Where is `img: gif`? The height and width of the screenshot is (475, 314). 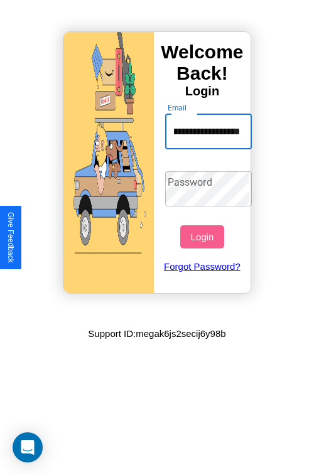 img: gif is located at coordinates (109, 162).